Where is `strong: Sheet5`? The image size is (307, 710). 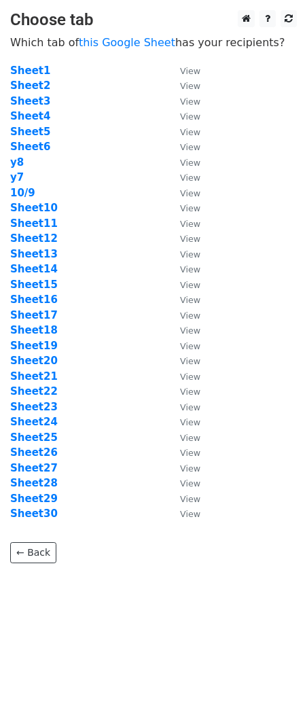 strong: Sheet5 is located at coordinates (30, 132).